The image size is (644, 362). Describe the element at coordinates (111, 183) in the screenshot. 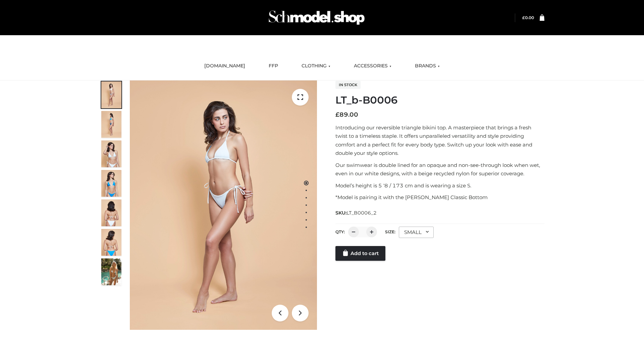

I see `img: ArielClassicBikiniTop_CloudNine_AzureSky_OW114ECO_4-scaled.jpg` at that location.